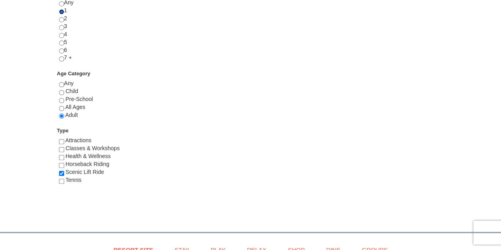 This screenshot has width=501, height=250. Describe the element at coordinates (88, 156) in the screenshot. I see `span: Health & Wellness` at that location.